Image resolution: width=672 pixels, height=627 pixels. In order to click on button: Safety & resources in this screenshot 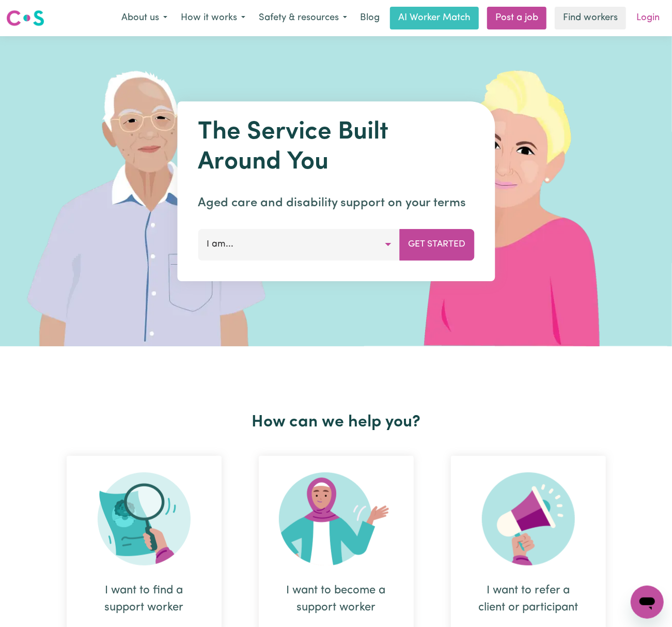, I will do `click(303, 18)`.